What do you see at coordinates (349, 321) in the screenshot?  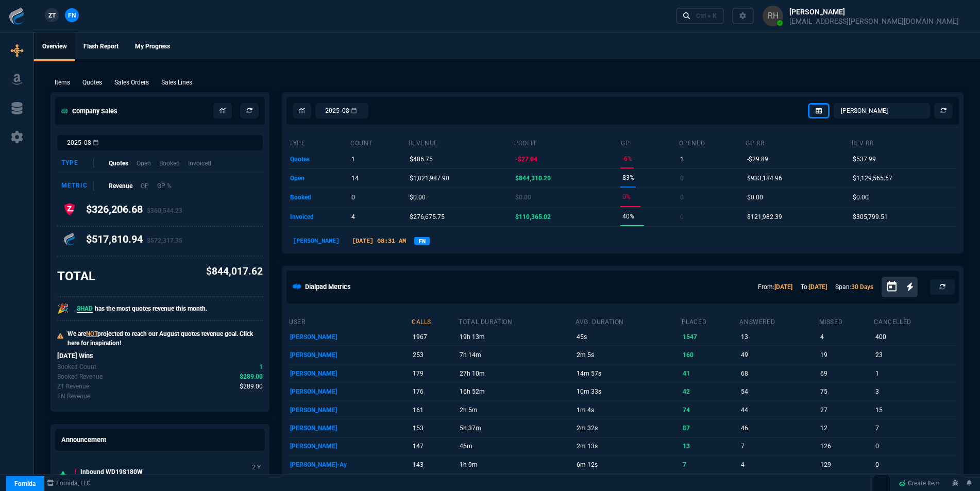 I see `th: user` at bounding box center [349, 321].